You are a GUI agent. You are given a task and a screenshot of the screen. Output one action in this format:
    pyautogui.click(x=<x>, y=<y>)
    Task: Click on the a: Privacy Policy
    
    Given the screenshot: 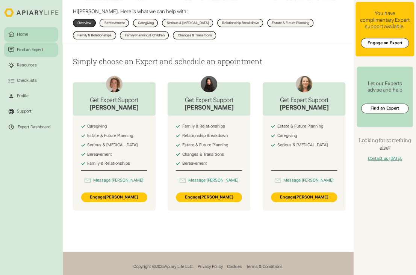 What is the action you would take?
    pyautogui.click(x=210, y=267)
    